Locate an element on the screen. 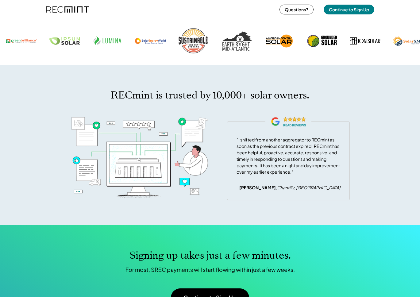  div: READ REVIEWS is located at coordinates (295, 125).